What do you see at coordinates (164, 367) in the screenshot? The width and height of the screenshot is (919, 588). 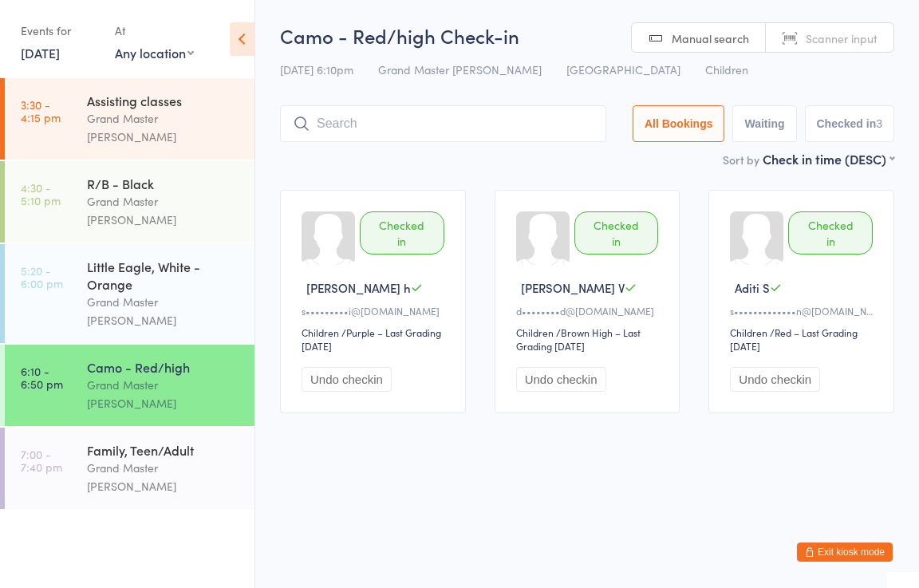 I see `div: Camo - Red/high` at bounding box center [164, 367].